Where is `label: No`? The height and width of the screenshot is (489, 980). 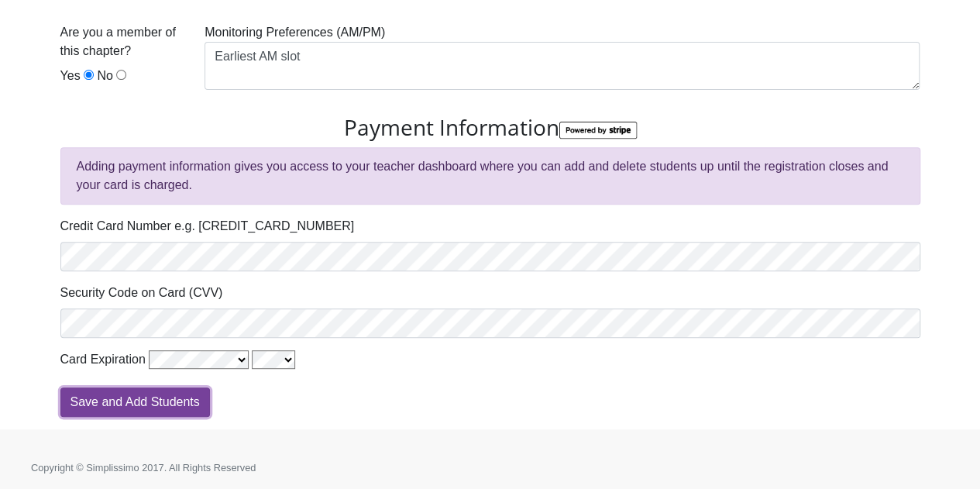
label: No is located at coordinates (106, 76).